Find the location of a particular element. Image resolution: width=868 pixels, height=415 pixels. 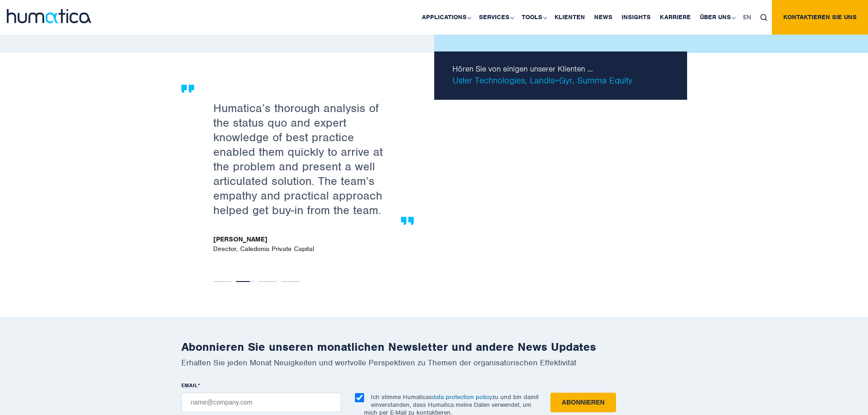

img: logo is located at coordinates (49, 16).